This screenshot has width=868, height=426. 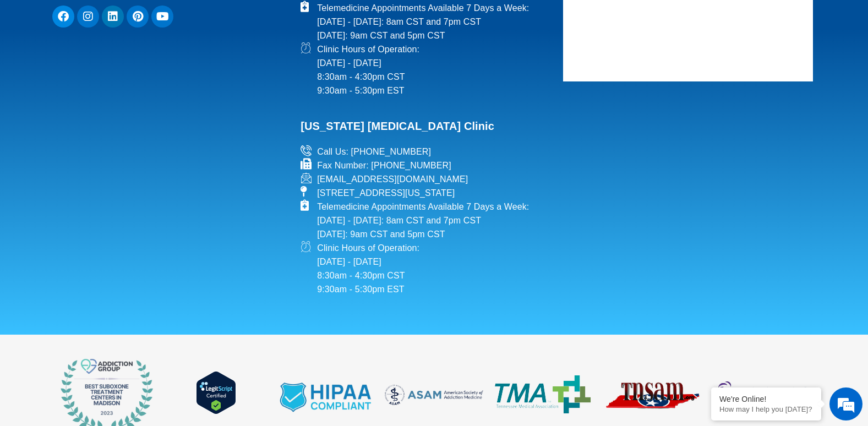 What do you see at coordinates (766, 399) in the screenshot?
I see `div: We're Online!` at bounding box center [766, 399].